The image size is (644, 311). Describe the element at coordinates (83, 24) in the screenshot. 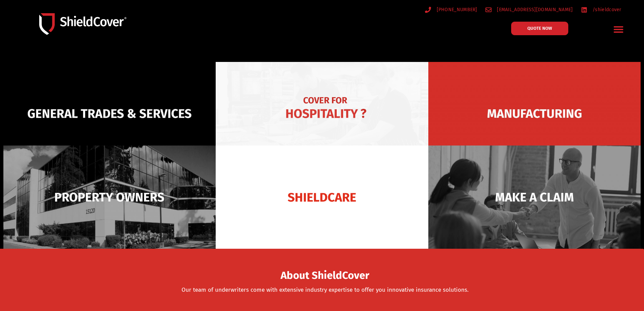

I see `img: Shield-Cover-Underwriting-Australia-logo-full` at that location.